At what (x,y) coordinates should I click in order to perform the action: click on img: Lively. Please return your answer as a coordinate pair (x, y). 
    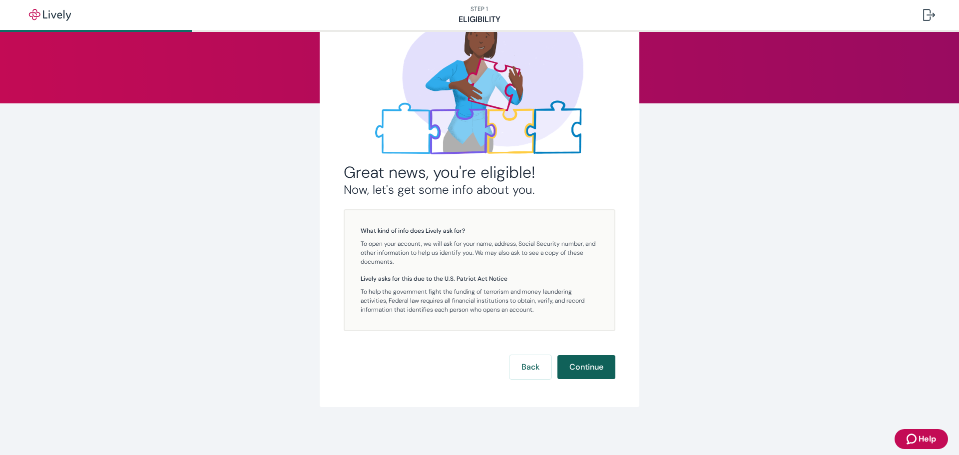
    Looking at the image, I should click on (50, 15).